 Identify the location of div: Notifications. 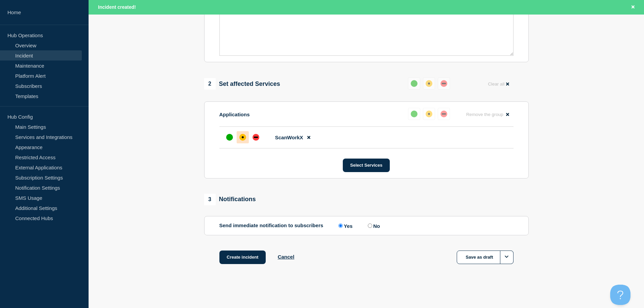
(230, 199).